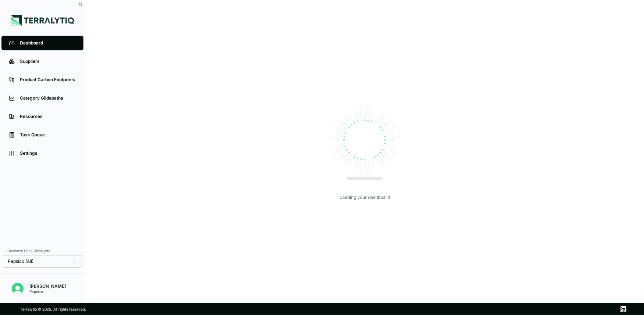 This screenshot has height=315, width=644. I want to click on img: Logo, so click(42, 20).